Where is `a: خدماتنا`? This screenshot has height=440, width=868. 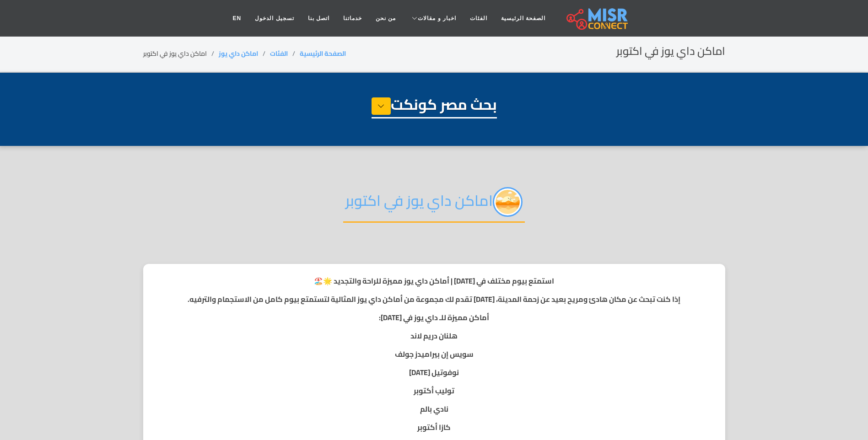 a: خدماتنا is located at coordinates (353, 18).